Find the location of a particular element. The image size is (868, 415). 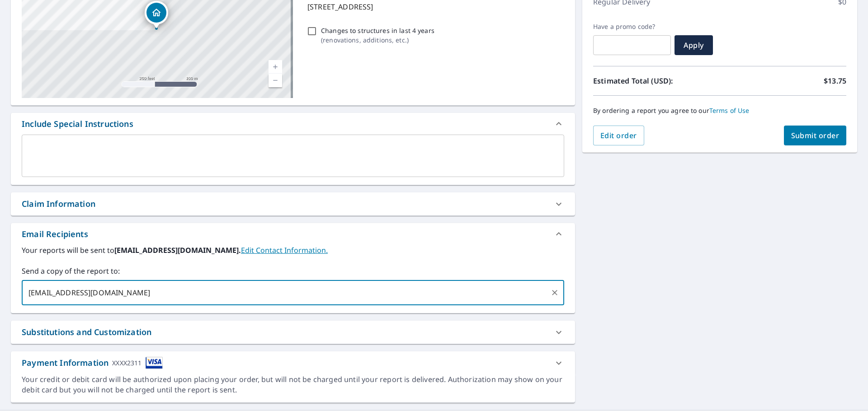

label: Your reports will be sent to is located at coordinates (293, 250).